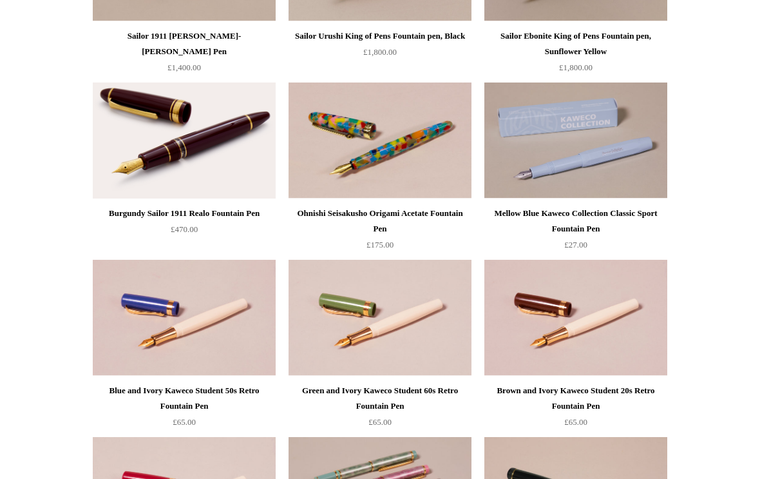 The image size is (760, 479). Describe the element at coordinates (576, 409) in the screenshot. I see `a: Brown and Ivory Kaweco Student 20s Retro Fountain Pen £65.00` at that location.